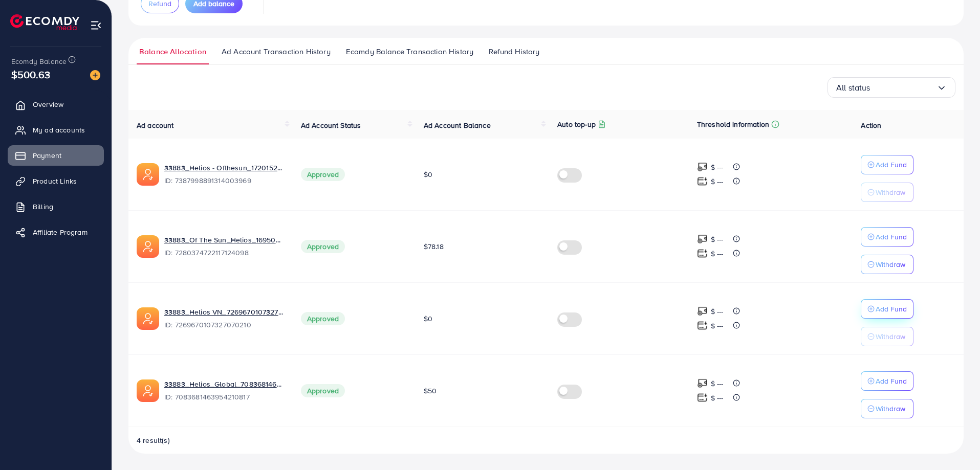 Image resolution: width=980 pixels, height=470 pixels. What do you see at coordinates (47, 156) in the screenshot?
I see `span: Payment` at bounding box center [47, 156].